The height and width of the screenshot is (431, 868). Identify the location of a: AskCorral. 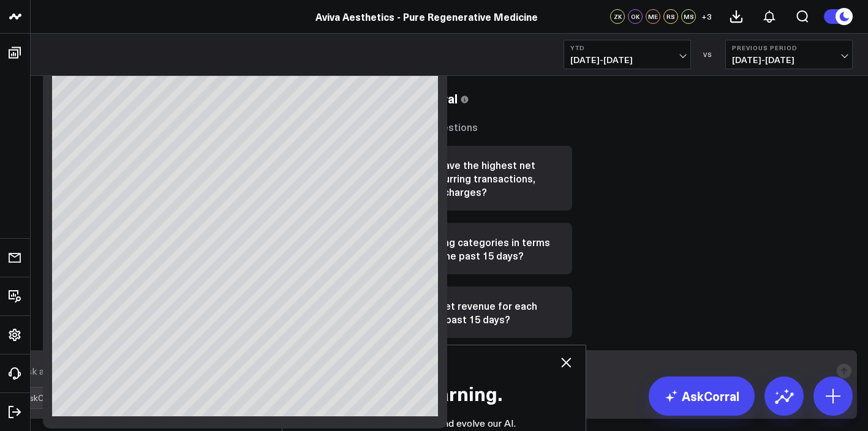
(701, 396).